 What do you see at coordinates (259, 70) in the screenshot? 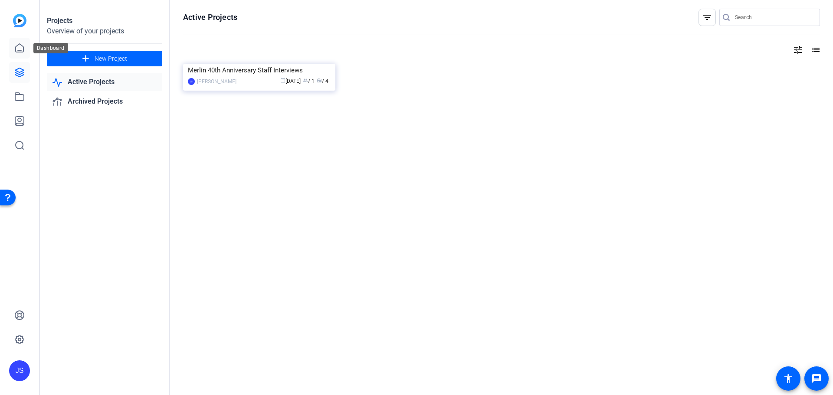
I see `div: Merlin 40th Anniversary Staff Interviews` at bounding box center [259, 70].